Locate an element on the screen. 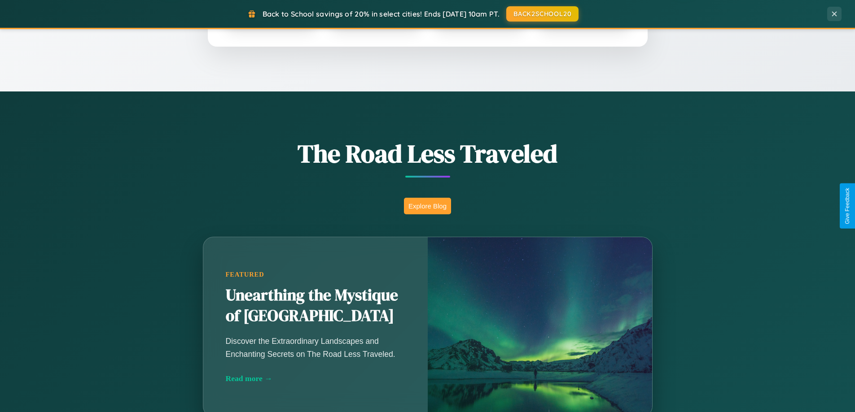  div: Give Feedback is located at coordinates (847, 206).